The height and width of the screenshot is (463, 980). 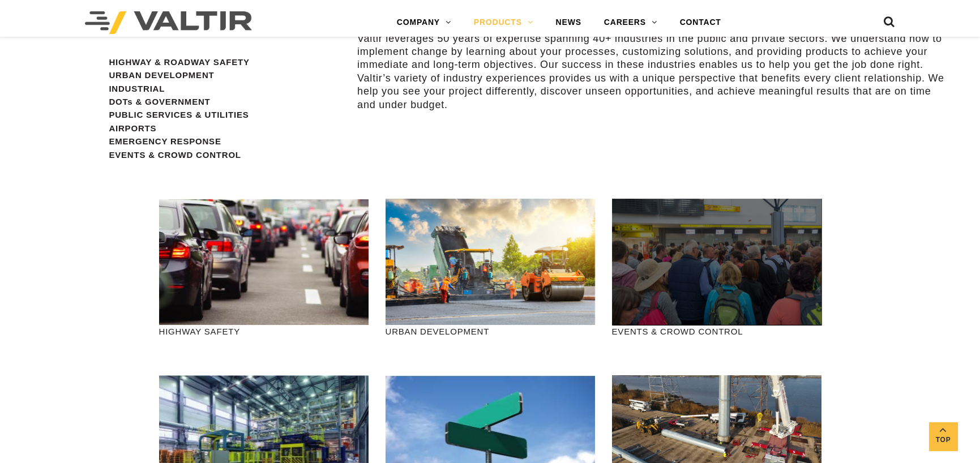 What do you see at coordinates (943, 440) in the screenshot?
I see `span: Top` at bounding box center [943, 440].